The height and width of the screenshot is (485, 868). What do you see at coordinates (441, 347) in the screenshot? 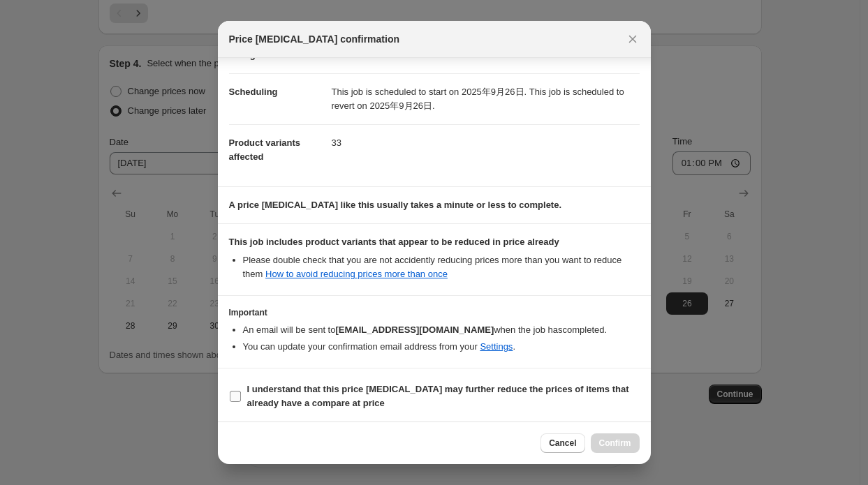
I see `li: You can update your confirmation email address from your .` at bounding box center [441, 347].